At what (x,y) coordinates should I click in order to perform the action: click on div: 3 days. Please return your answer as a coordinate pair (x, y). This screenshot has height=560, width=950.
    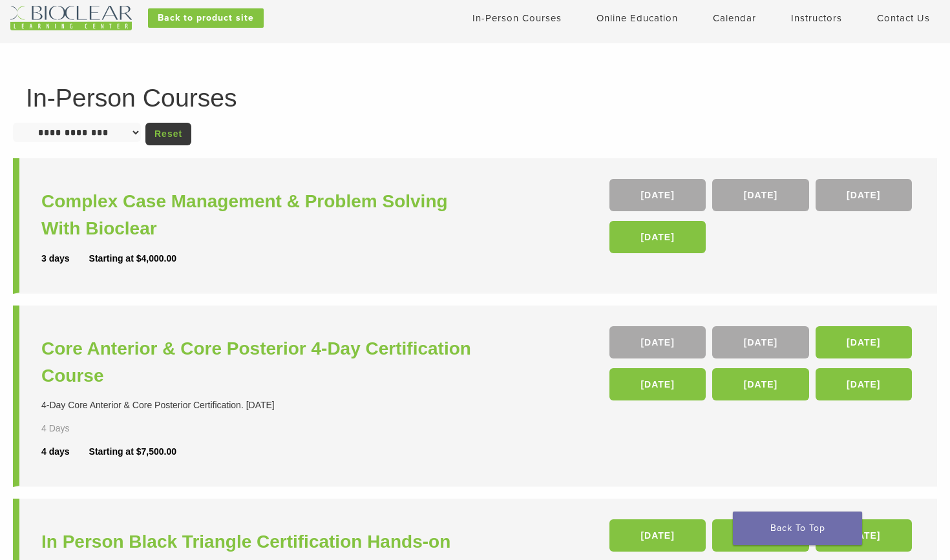
    Looking at the image, I should click on (66, 258).